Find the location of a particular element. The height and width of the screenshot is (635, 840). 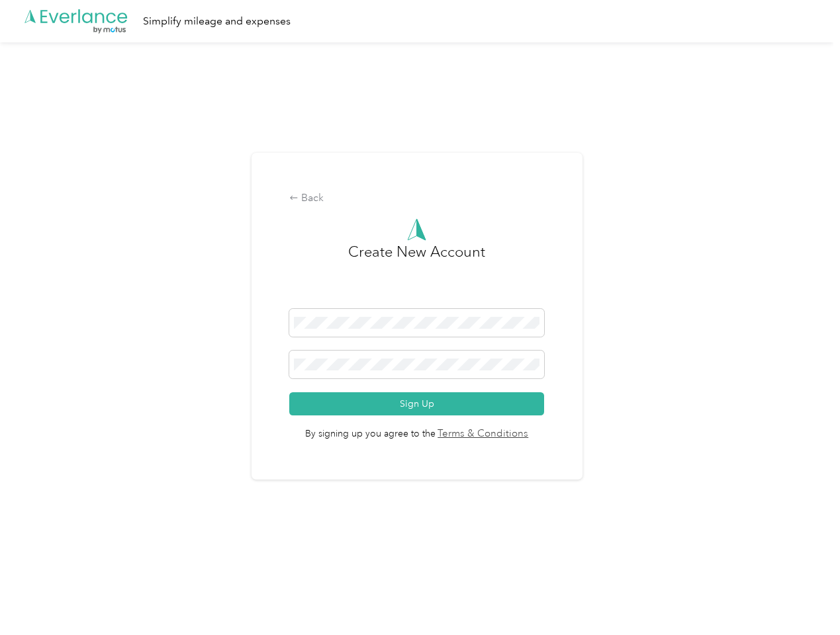

button: Sign Up is located at coordinates (417, 404).